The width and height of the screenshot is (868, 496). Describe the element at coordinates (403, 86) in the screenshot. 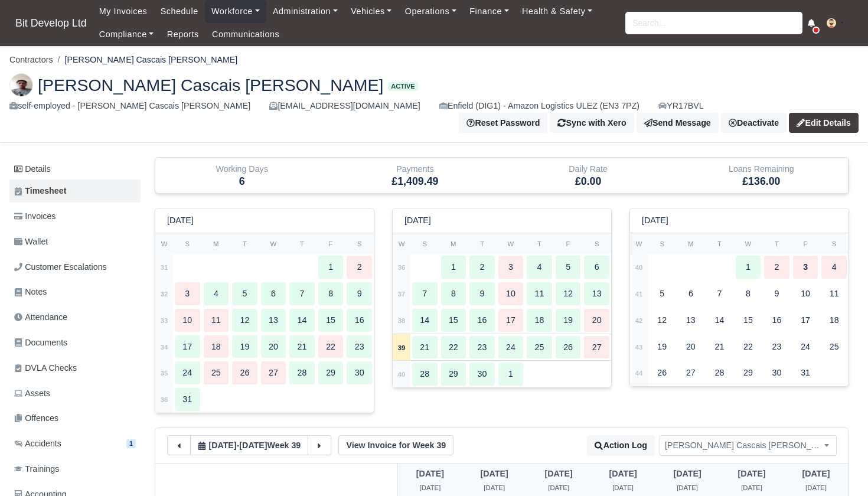

I see `span: Active` at that location.